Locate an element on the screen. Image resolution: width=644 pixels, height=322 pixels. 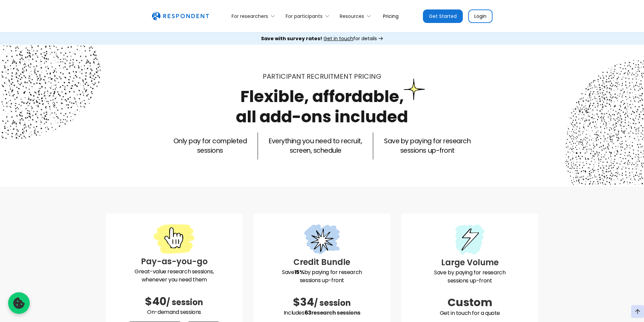
p: Includes is located at coordinates (322, 313).